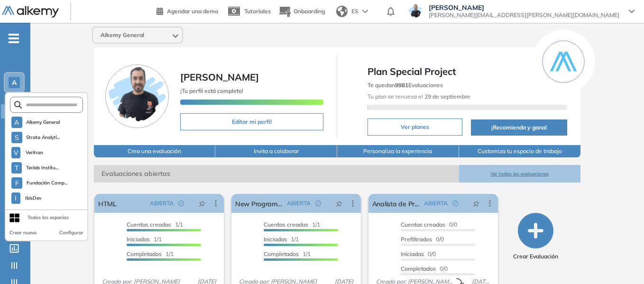  Describe the element at coordinates (31, 12) in the screenshot. I see `img: Logo` at that location.